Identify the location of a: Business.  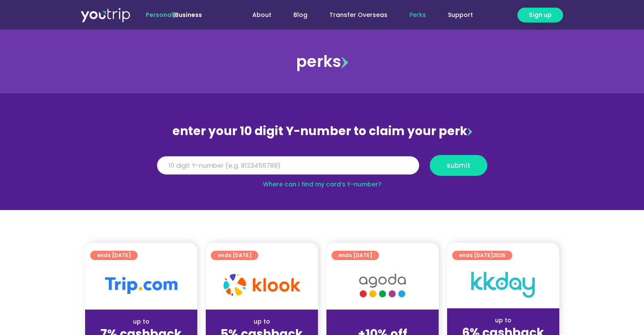
(189, 15).